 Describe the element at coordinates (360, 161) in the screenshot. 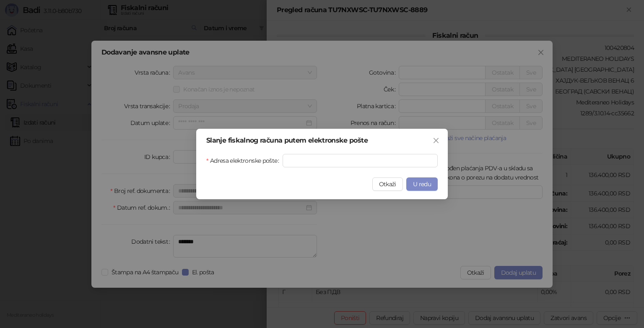

I see `input: Adresa elektronske pošte` at that location.